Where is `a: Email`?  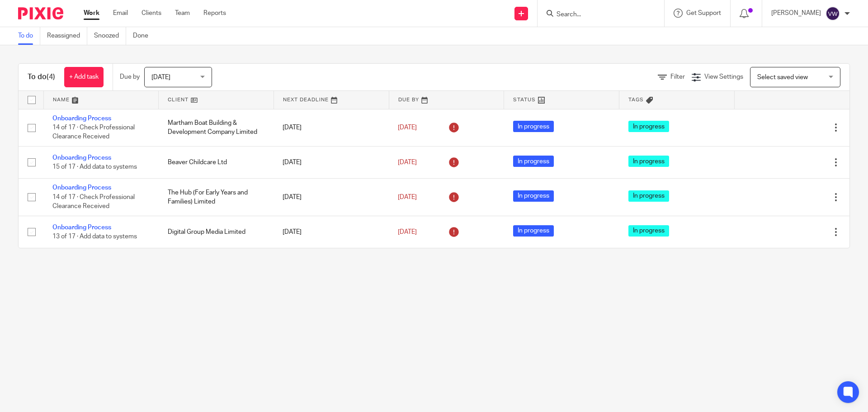 a: Email is located at coordinates (120, 13).